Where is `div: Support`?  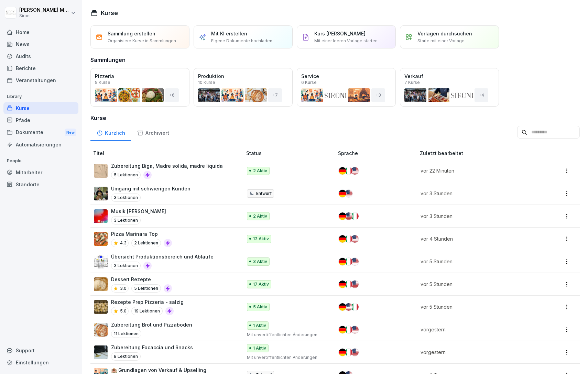
div: Support is located at coordinates (41, 350).